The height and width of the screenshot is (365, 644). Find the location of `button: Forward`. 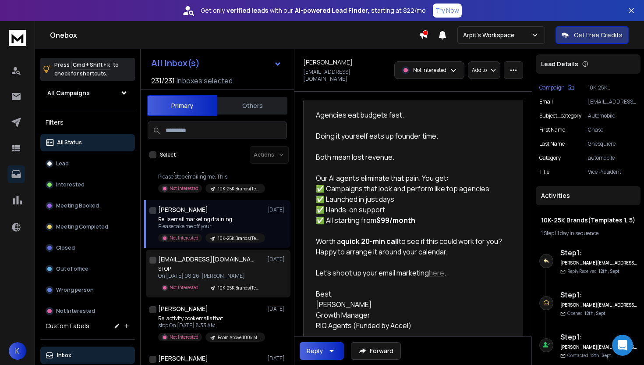

button: Forward is located at coordinates (376, 351).